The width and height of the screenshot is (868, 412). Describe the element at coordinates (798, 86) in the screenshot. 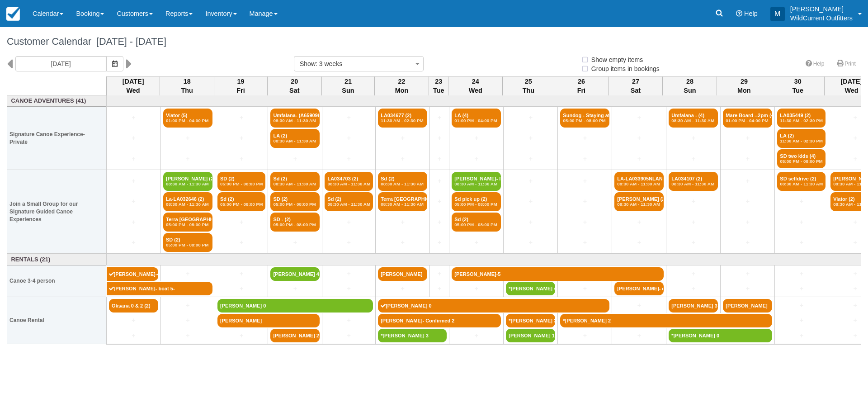

I see `th: 30 Tue` at that location.